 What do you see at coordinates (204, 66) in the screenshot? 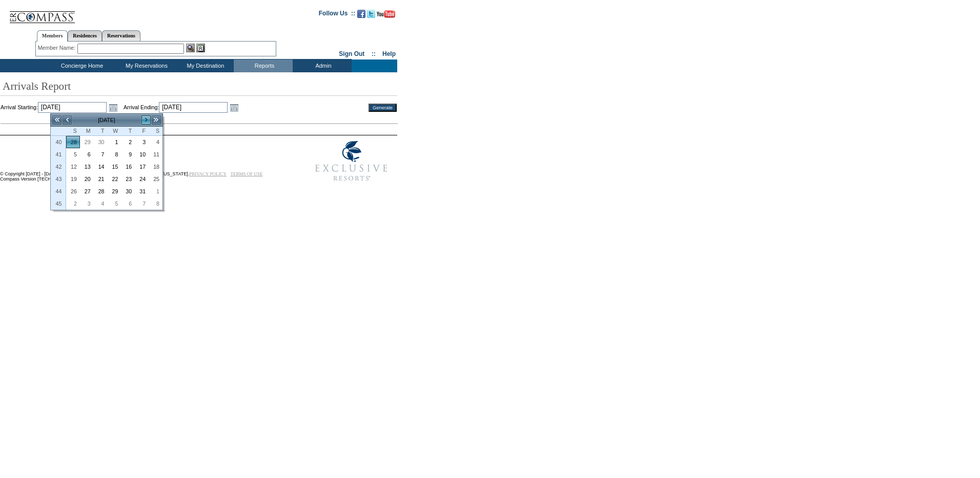
I see `td: My Destination` at bounding box center [204, 66].